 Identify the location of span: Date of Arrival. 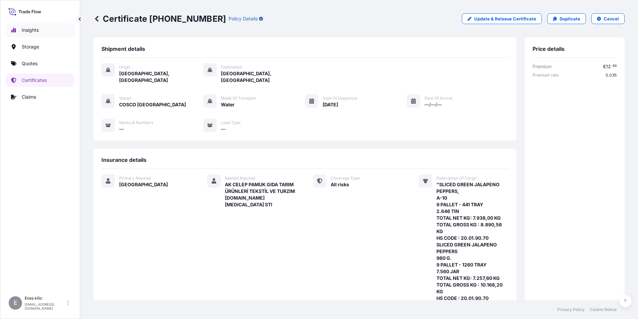
(439, 98).